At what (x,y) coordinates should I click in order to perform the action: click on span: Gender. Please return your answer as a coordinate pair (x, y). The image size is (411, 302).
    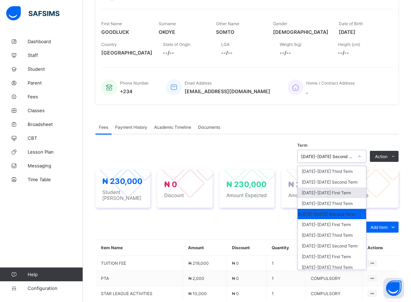
    Looking at the image, I should click on (280, 24).